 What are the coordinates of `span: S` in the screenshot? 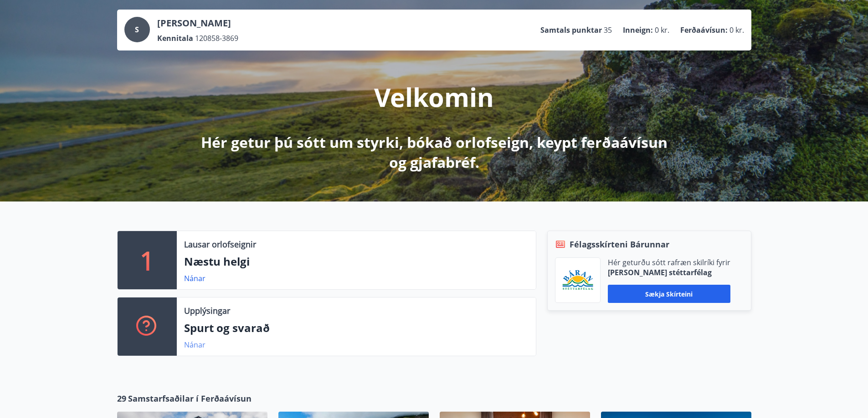 It's located at (137, 30).